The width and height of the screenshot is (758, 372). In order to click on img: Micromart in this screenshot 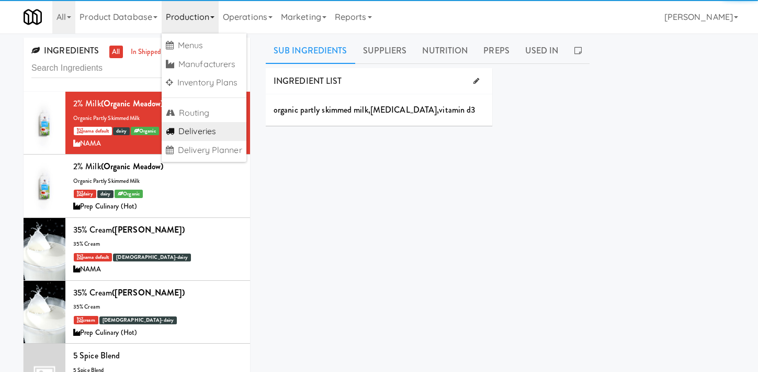, I will do `click(32, 17)`.